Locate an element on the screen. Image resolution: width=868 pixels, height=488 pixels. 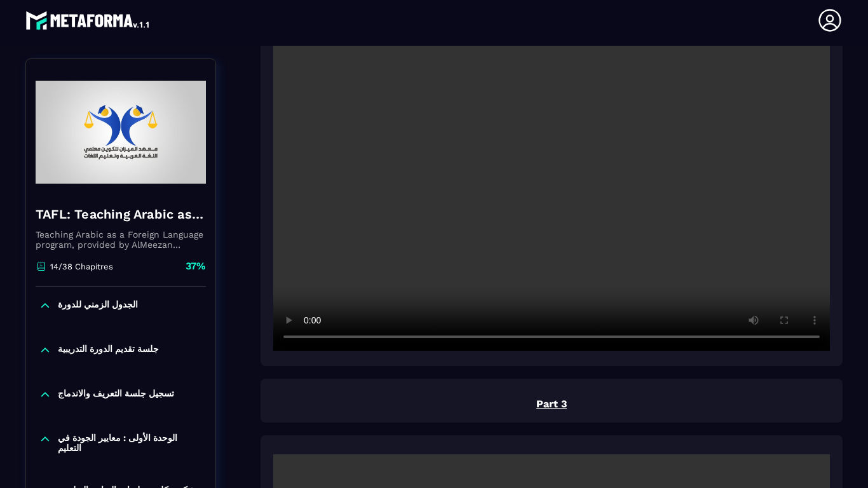
p: الجدول الزمني للدورة is located at coordinates (98, 306).